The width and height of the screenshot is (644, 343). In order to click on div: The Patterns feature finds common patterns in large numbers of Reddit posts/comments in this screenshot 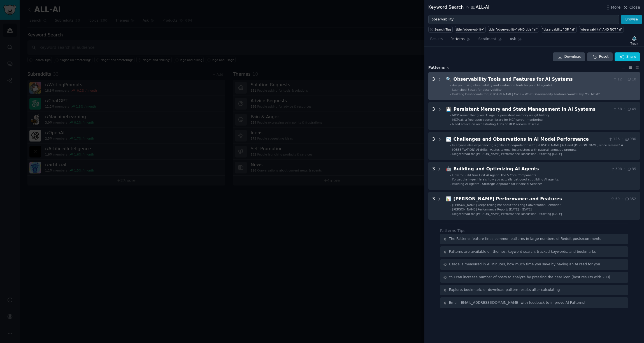, I will do `click(525, 239)`.